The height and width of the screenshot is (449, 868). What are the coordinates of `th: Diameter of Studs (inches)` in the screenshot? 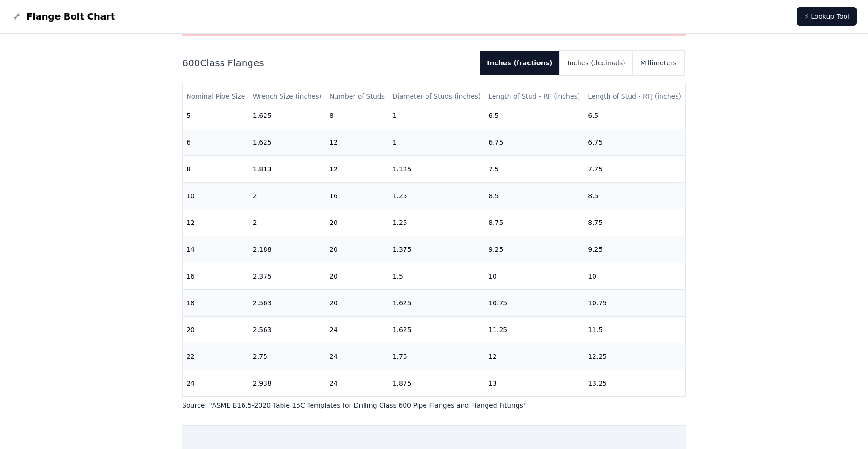 It's located at (437, 96).